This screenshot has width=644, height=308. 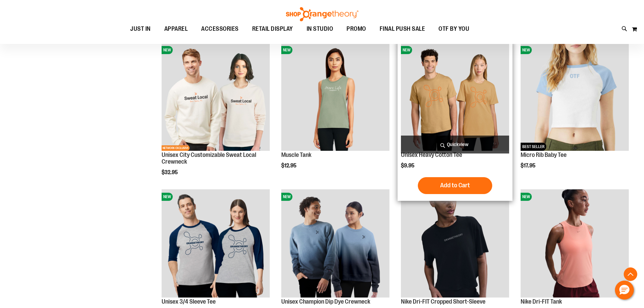 What do you see at coordinates (216, 97) in the screenshot?
I see `img: Image of Unisex City Customizable NuBlend Crewneck` at bounding box center [216, 97].